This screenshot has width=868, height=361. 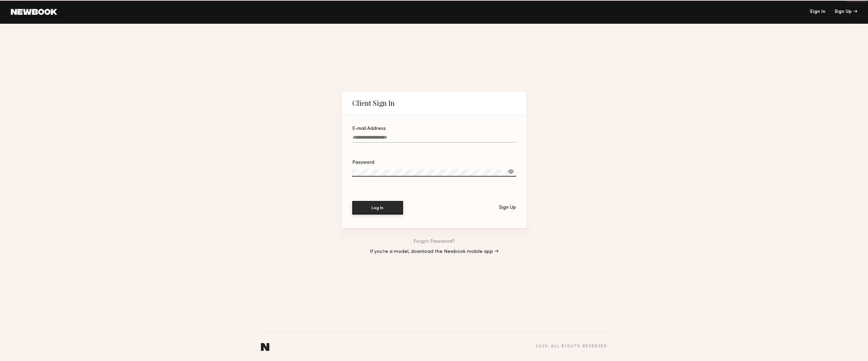 What do you see at coordinates (434, 129) in the screenshot?
I see `div: E-mail Address` at bounding box center [434, 129].